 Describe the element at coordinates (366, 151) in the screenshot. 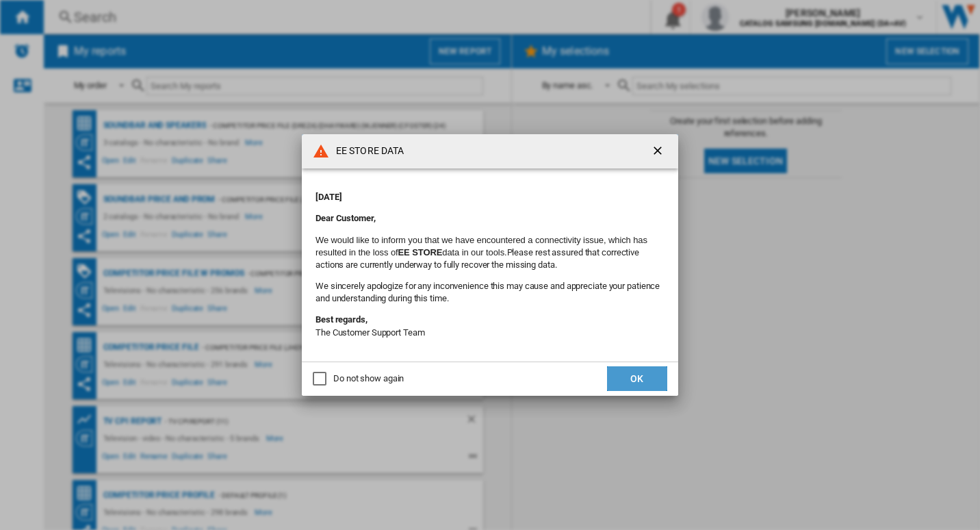

I see `h4: EE STORE DATA` at that location.